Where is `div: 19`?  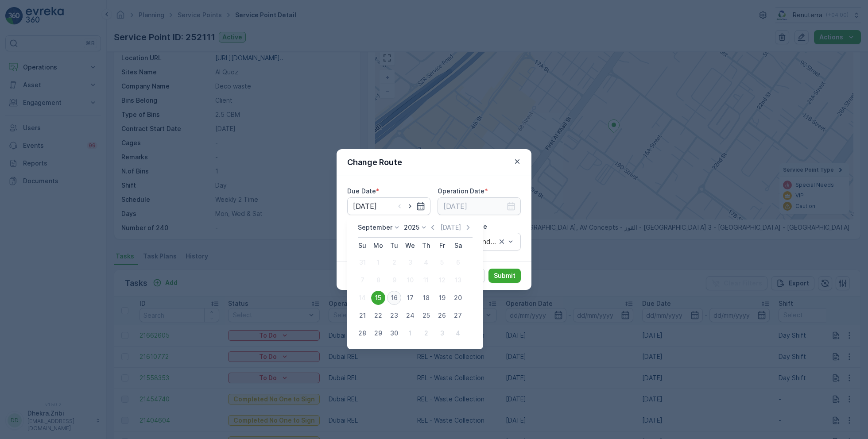
div: 19 is located at coordinates (442, 298).